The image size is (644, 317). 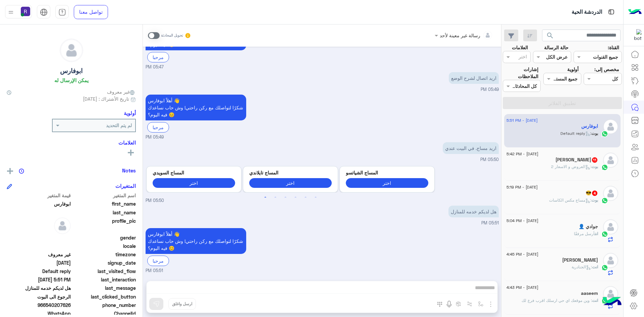 I want to click on button: 6 of 3, so click(x=316, y=197).